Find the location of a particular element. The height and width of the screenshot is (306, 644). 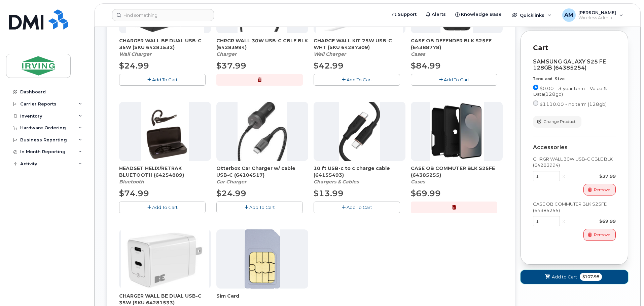

a: Alerts is located at coordinates (436, 14).